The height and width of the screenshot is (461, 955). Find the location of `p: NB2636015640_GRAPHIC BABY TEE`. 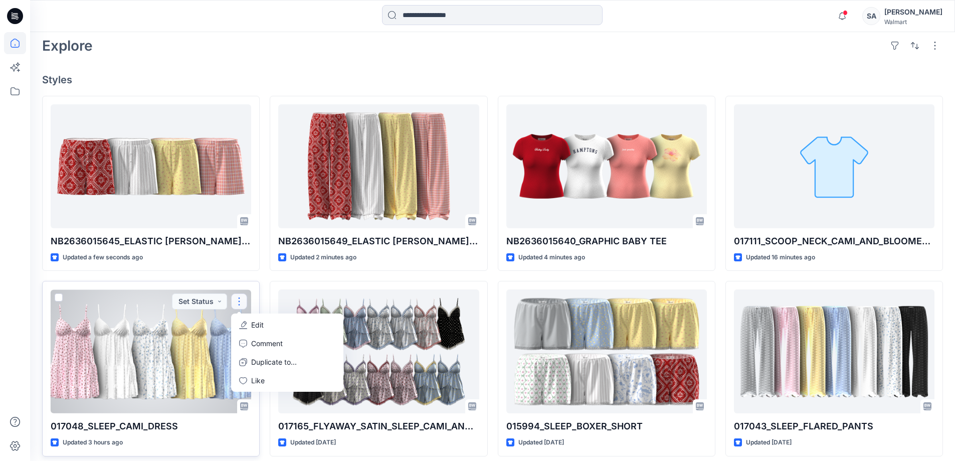

p: NB2636015640_GRAPHIC BABY TEE is located at coordinates (606, 241).